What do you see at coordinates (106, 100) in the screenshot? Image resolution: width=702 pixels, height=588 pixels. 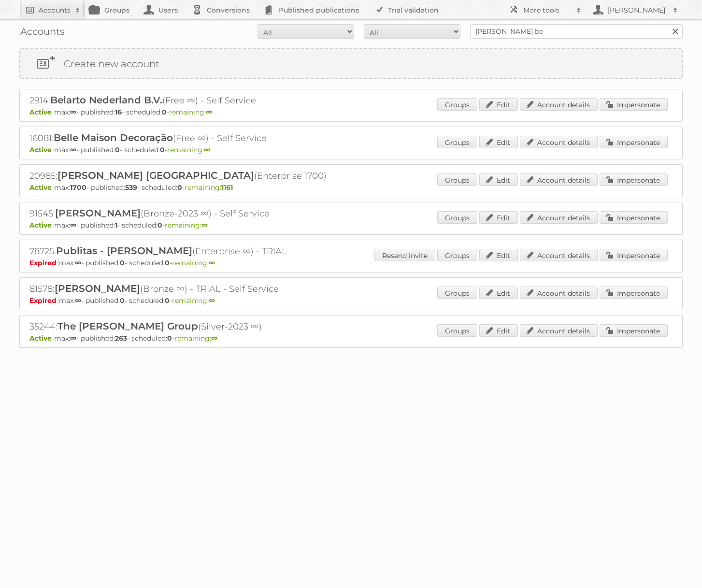 I see `span: Belarto Nederland B.V.` at bounding box center [106, 100].